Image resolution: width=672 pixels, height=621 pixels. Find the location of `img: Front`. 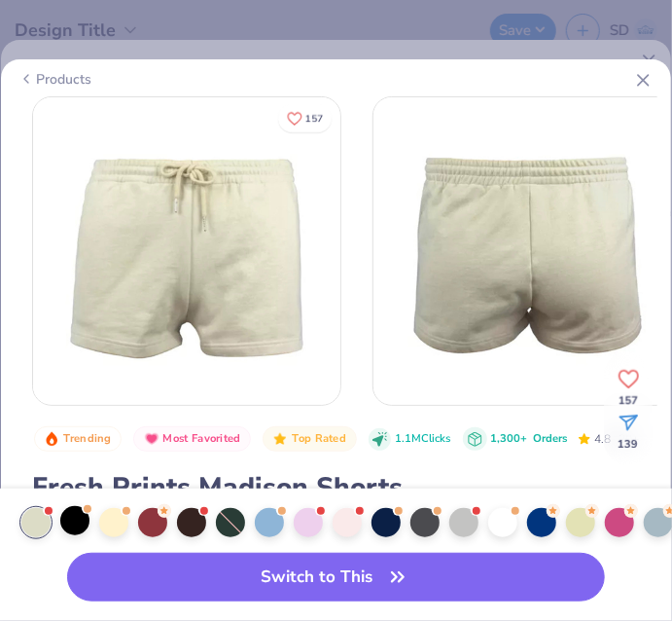

img: Front is located at coordinates (187, 251).